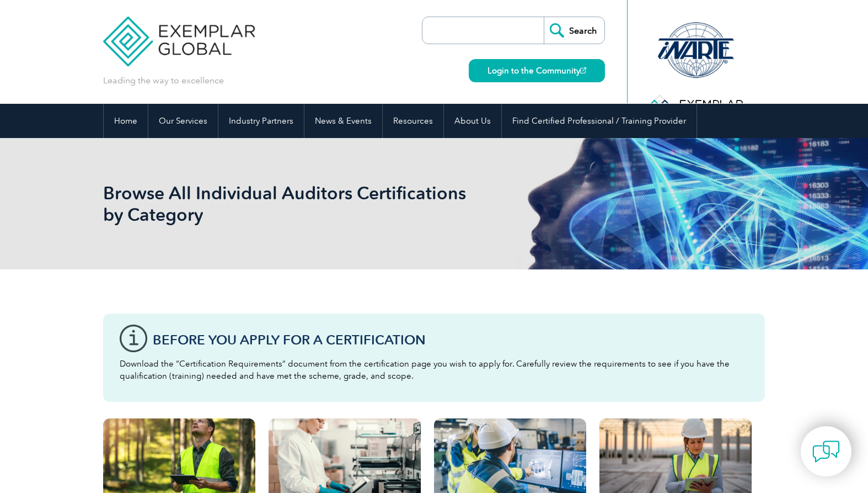 This screenshot has height=493, width=868. I want to click on a: Home, so click(126, 121).